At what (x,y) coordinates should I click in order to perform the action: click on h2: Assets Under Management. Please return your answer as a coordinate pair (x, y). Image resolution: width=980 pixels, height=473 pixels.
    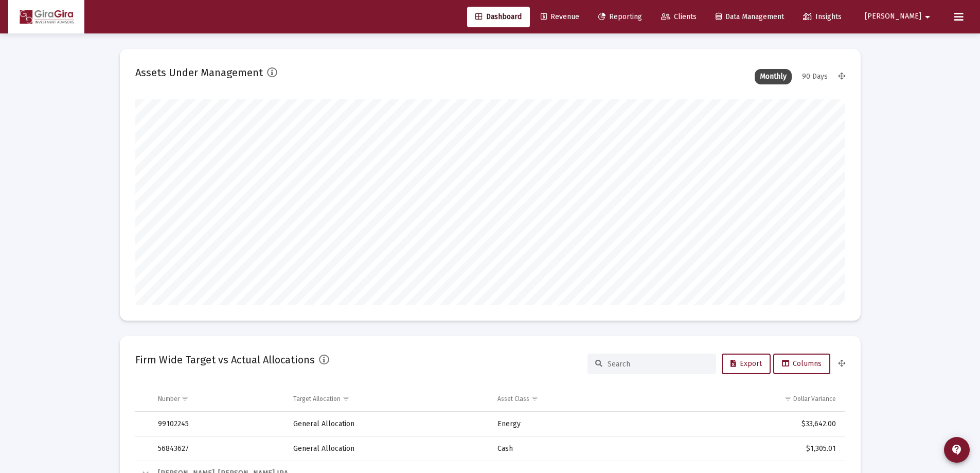
    Looking at the image, I should click on (199, 73).